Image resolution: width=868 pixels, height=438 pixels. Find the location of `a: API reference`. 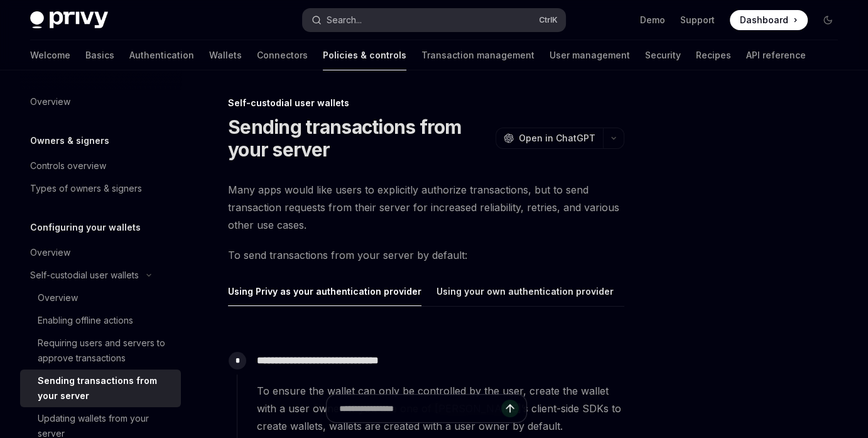

a: API reference is located at coordinates (776, 56).